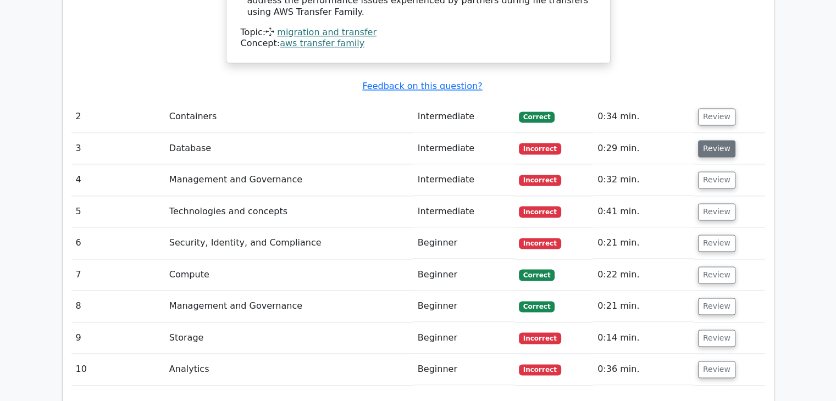 Image resolution: width=836 pixels, height=401 pixels. I want to click on td: 9, so click(118, 338).